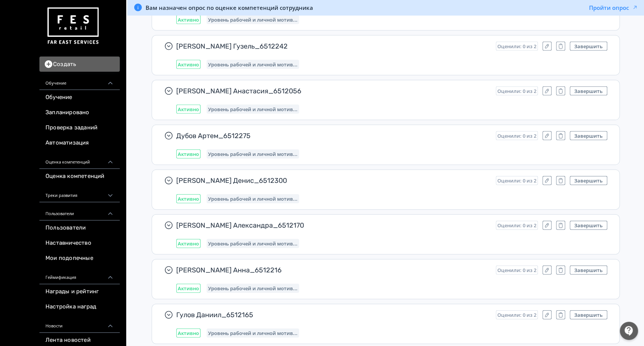 The image size is (644, 346). Describe the element at coordinates (230, 7) in the screenshot. I see `span: Вам назначен опрос по оценке компетенций сотрудника` at that location.